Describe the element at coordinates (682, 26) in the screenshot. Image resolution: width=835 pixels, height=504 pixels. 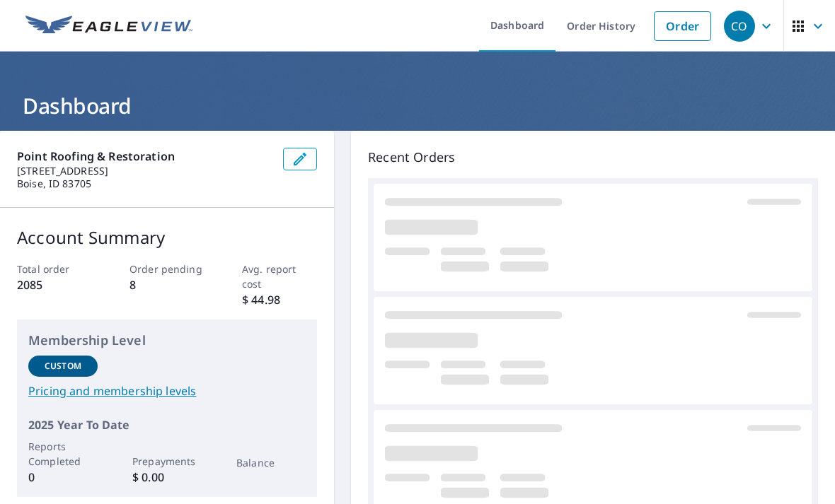
I see `a: Order` at that location.